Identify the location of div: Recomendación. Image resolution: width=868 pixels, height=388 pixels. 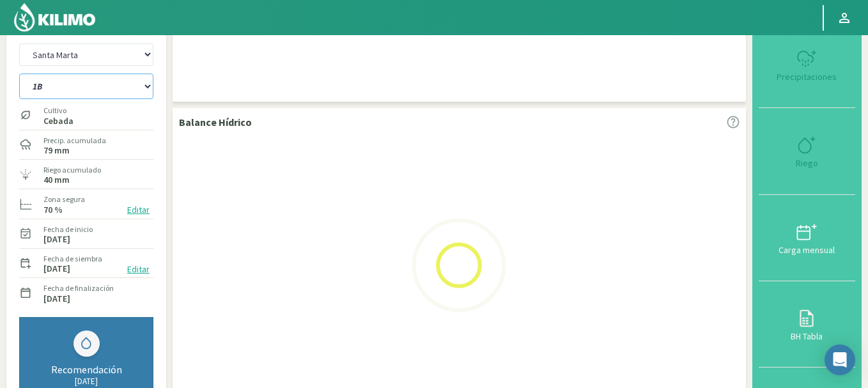
(87, 369).